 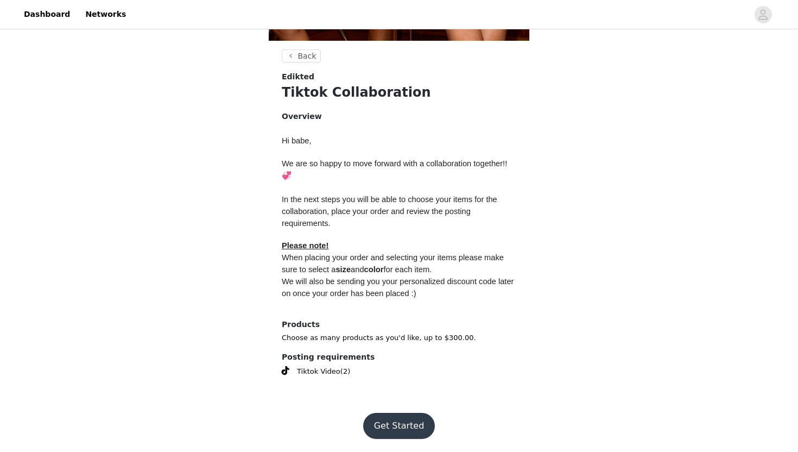 I want to click on span: Tiktok Video, so click(x=319, y=371).